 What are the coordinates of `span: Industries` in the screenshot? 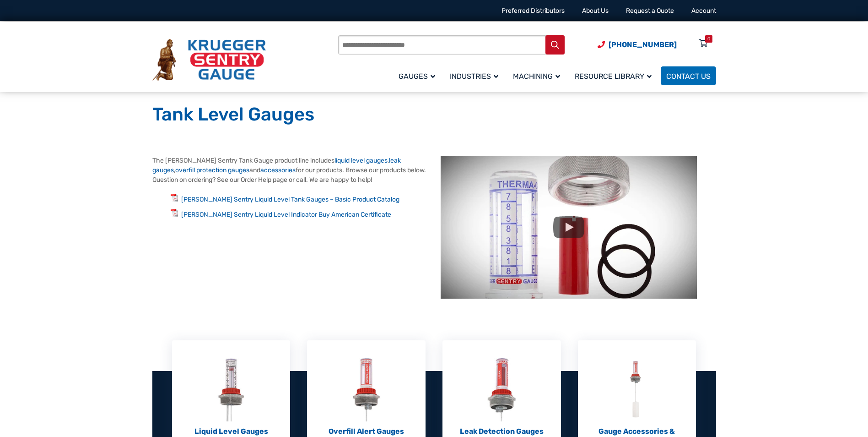 It's located at (474, 76).